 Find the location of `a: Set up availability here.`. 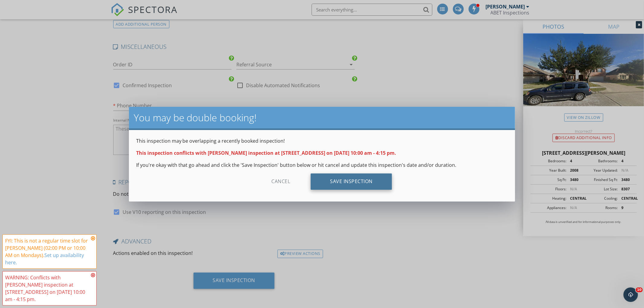

a: Set up availability here. is located at coordinates (44, 259).